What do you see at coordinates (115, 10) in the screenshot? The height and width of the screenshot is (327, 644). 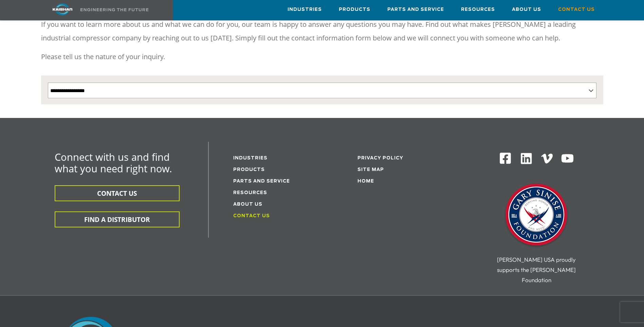 I see `img: Engineering the future` at bounding box center [115, 10].